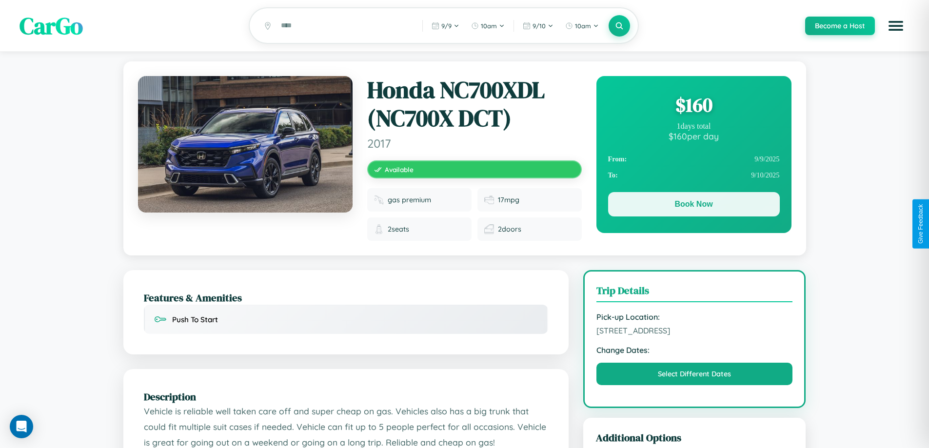 The height and width of the screenshot is (448, 929). What do you see at coordinates (245, 144) in the screenshot?
I see `img: Honda NC700XDL (NC700X DCT) 2017` at bounding box center [245, 144].